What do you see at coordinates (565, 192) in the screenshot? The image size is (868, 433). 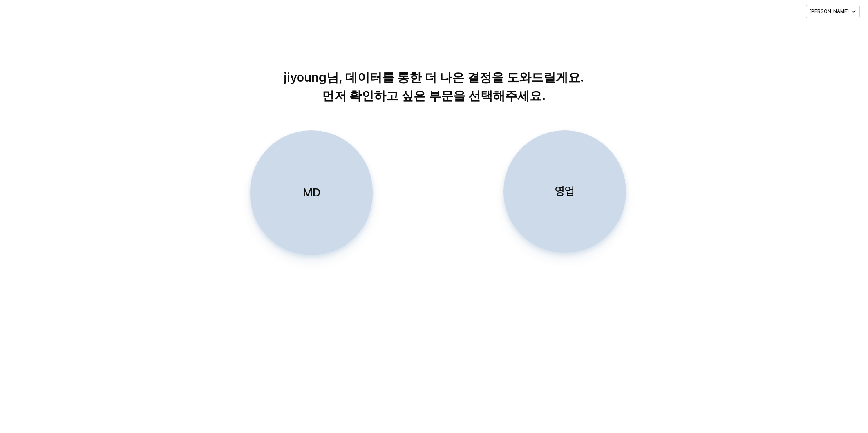 I see `button: 영업` at bounding box center [565, 192].